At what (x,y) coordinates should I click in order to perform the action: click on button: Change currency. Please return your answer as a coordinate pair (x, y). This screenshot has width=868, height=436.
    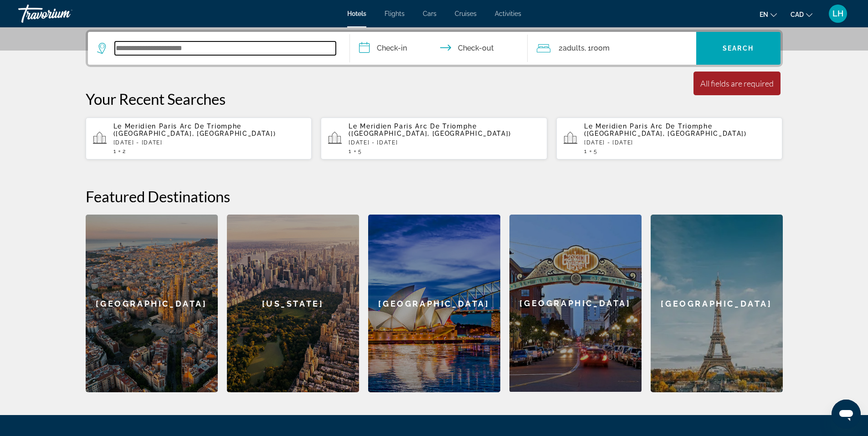
    Looking at the image, I should click on (802, 14).